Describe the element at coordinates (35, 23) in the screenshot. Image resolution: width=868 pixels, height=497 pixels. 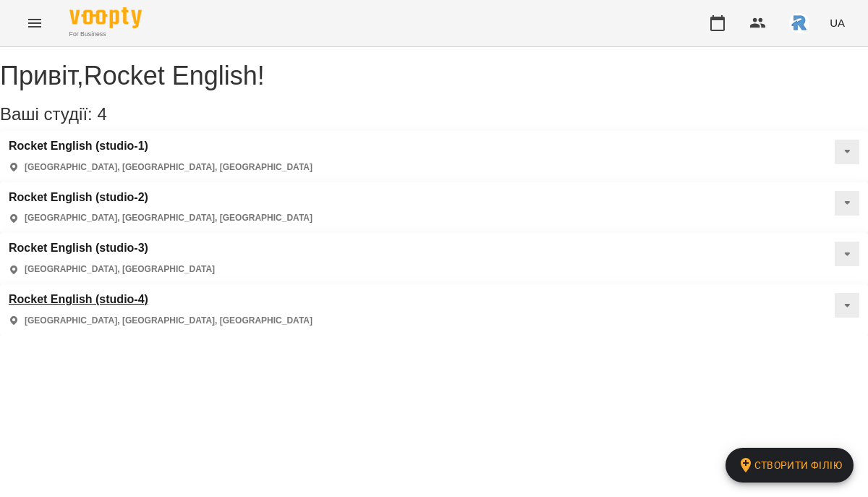
I see `button: Menu` at that location.